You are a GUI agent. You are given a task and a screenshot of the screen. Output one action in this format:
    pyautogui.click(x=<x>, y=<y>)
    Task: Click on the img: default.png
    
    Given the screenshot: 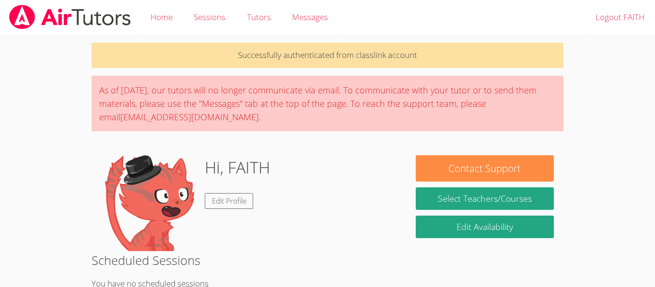 What is the action you would take?
    pyautogui.click(x=149, y=203)
    